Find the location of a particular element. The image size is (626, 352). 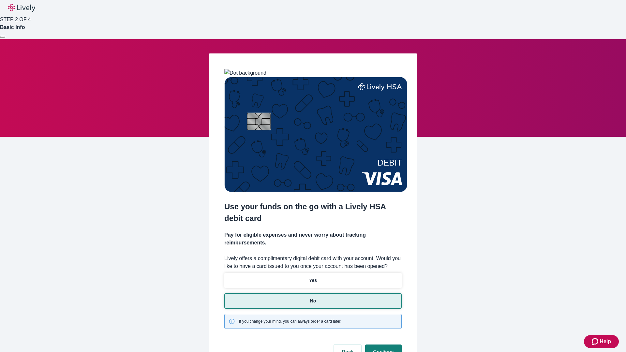

button: Yes is located at coordinates (313, 280).